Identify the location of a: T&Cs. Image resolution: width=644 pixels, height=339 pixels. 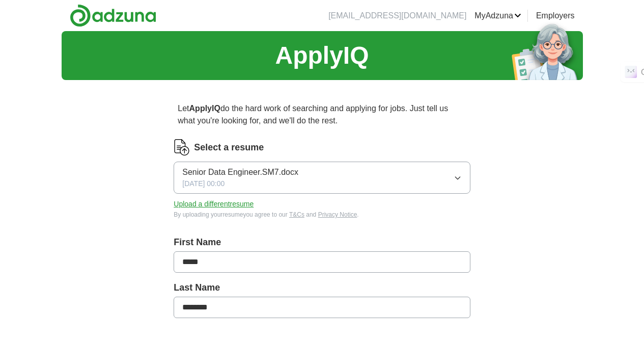
(297, 214).